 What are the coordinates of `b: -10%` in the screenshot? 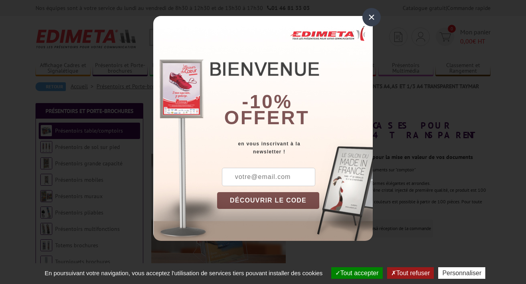 It's located at (267, 101).